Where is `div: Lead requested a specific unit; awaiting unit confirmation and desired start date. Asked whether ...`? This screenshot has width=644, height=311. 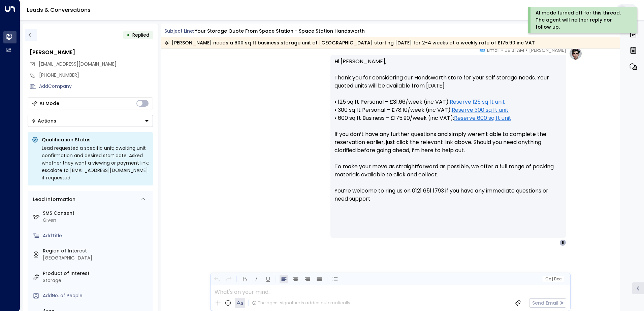 div: Lead requested a specific unit; awaiting unit confirmation and desired start date. Asked whether ... is located at coordinates (95, 163).